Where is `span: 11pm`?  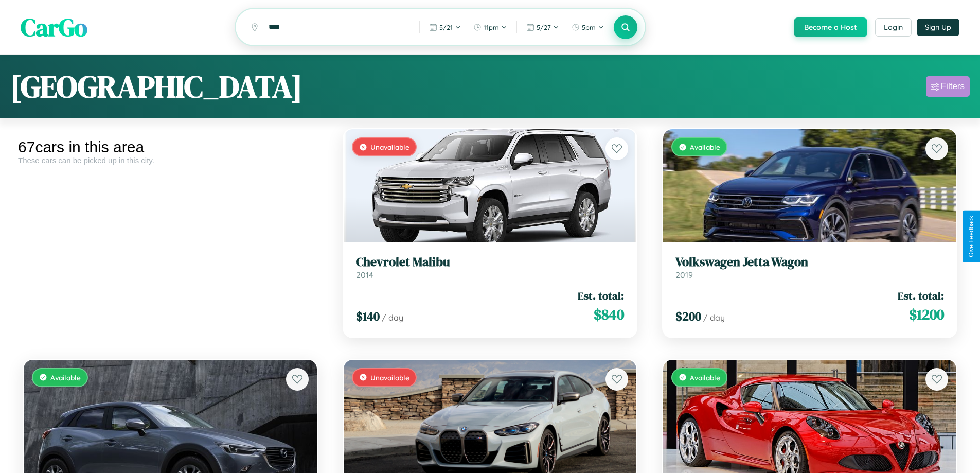
span: 11pm is located at coordinates (492, 27).